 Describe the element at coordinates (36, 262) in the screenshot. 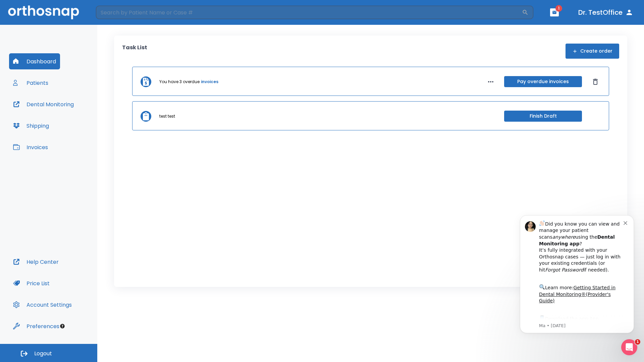

I see `button: Help Center` at that location.